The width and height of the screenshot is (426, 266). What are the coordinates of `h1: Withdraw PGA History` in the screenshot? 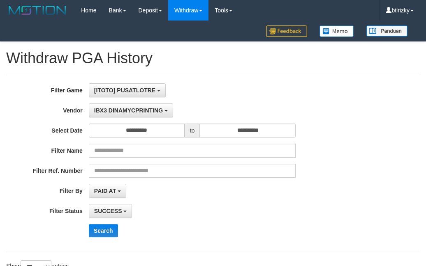 It's located at (213, 58).